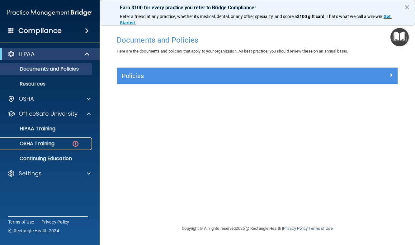  Describe the element at coordinates (399, 37) in the screenshot. I see `button: Open Resource Center` at that location.